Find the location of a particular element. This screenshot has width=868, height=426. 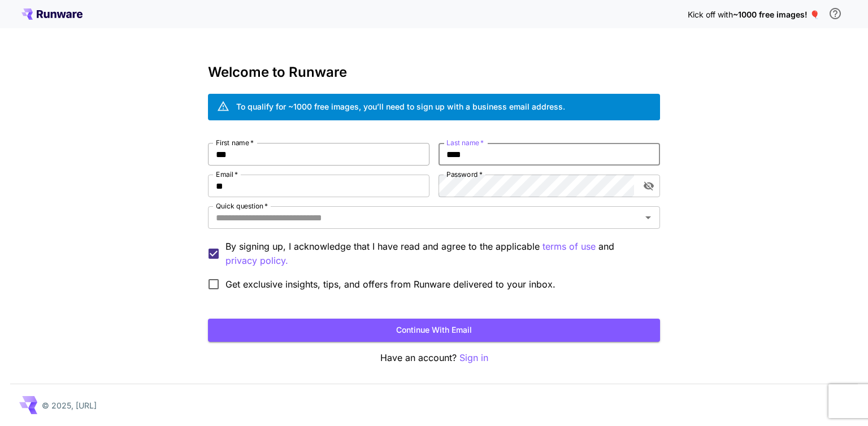

span: ~1000 free images! 🎈 is located at coordinates (775, 14).